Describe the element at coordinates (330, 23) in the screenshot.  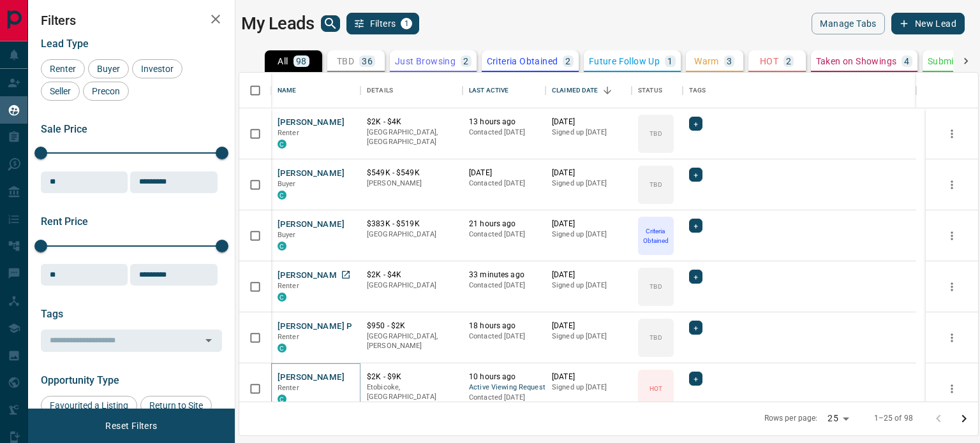
I see `button: search button` at that location.